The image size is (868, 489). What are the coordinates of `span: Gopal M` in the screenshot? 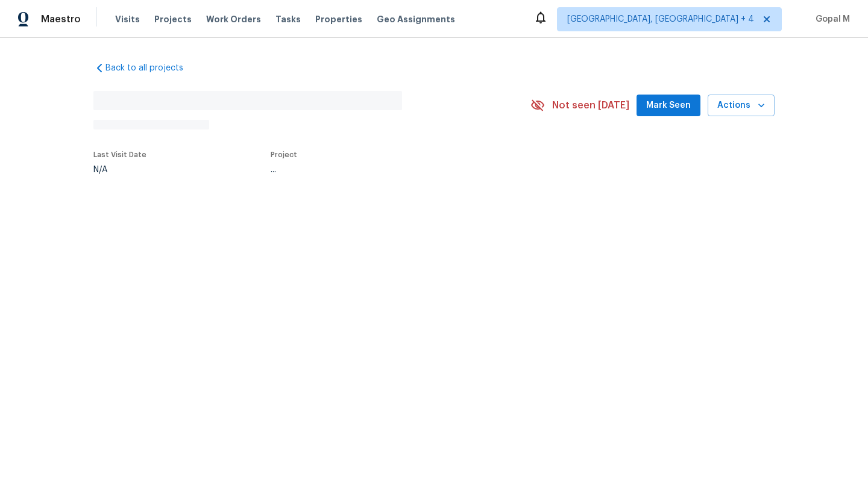 It's located at (830, 19).